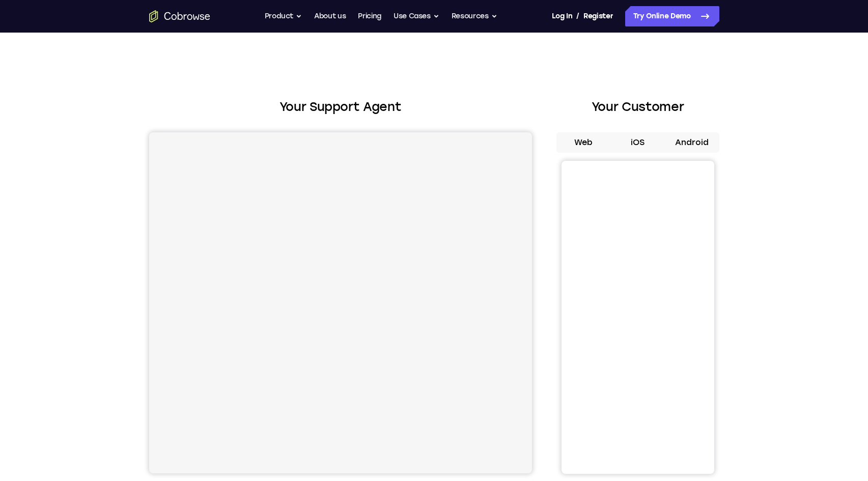 This screenshot has width=868, height=481. I want to click on a: Register, so click(598, 17).